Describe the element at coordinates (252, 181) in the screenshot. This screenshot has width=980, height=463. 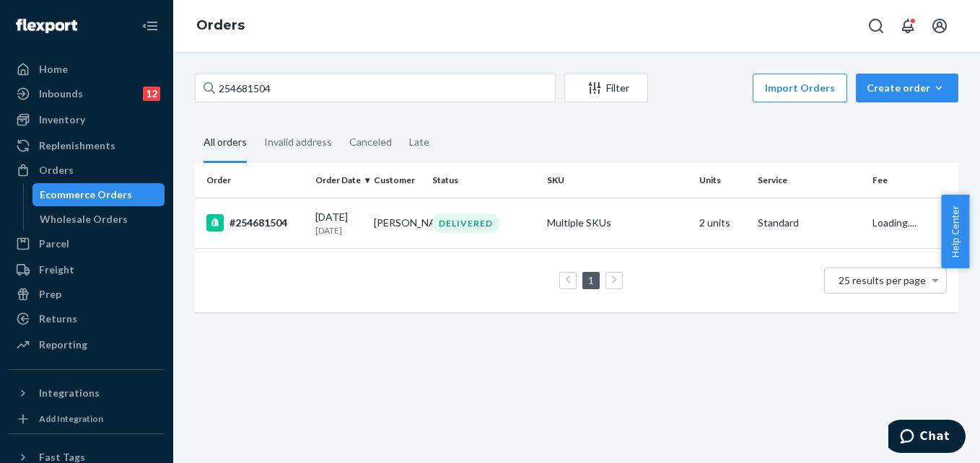
I see `th: Order` at that location.